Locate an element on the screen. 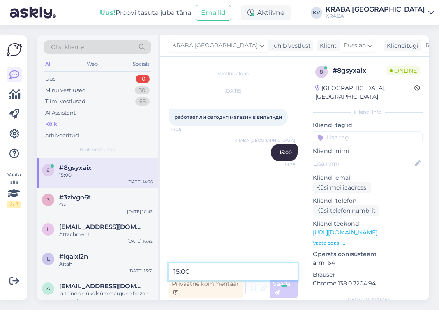  div: Küsi telefoninumbrit is located at coordinates (346, 210).